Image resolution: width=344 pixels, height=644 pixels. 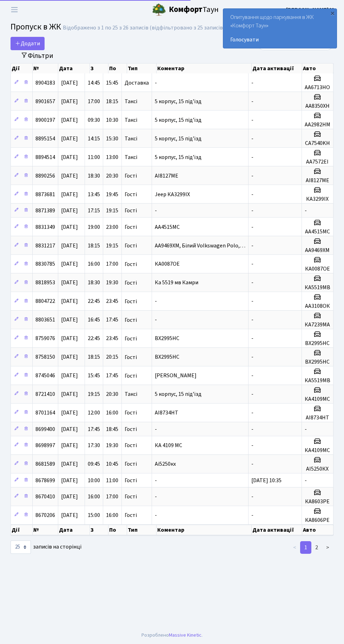 What do you see at coordinates (172, 635) in the screenshot?
I see `div: Розроблено .` at bounding box center [172, 635].